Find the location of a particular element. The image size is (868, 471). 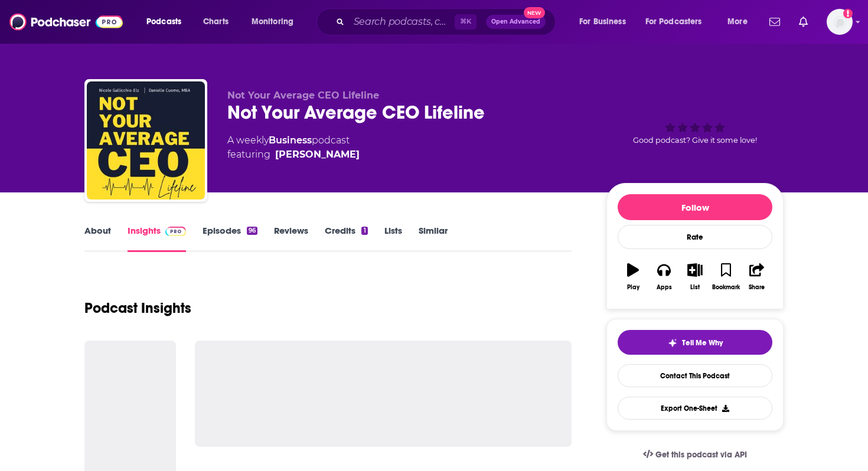

span: Open Advanced is located at coordinates (516, 22).